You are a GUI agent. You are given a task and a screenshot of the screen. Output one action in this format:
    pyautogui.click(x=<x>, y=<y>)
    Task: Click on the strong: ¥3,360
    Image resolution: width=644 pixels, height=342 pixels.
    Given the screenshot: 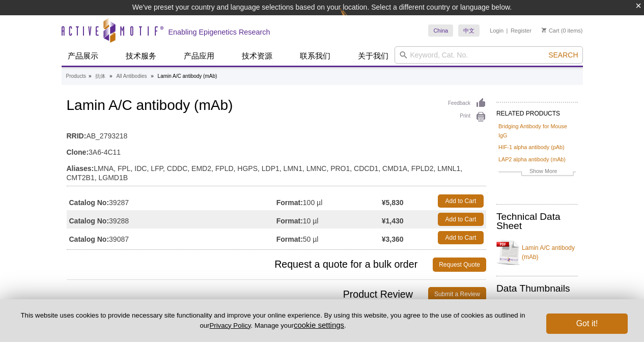 What is the action you would take?
    pyautogui.click(x=393, y=239)
    